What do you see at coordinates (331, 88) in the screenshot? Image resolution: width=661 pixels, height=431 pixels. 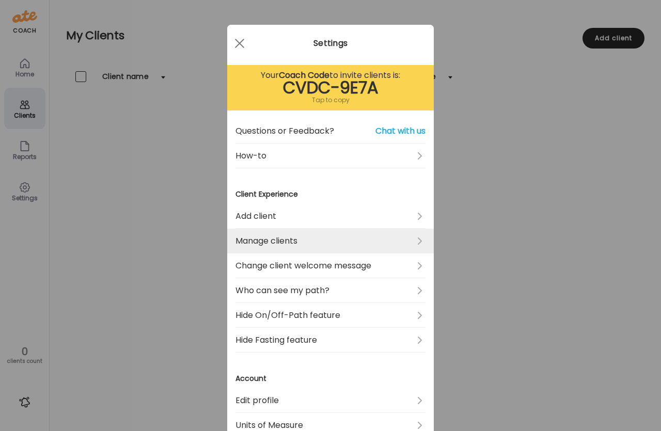 I see `div: CVDC-9E7A` at bounding box center [331, 88].